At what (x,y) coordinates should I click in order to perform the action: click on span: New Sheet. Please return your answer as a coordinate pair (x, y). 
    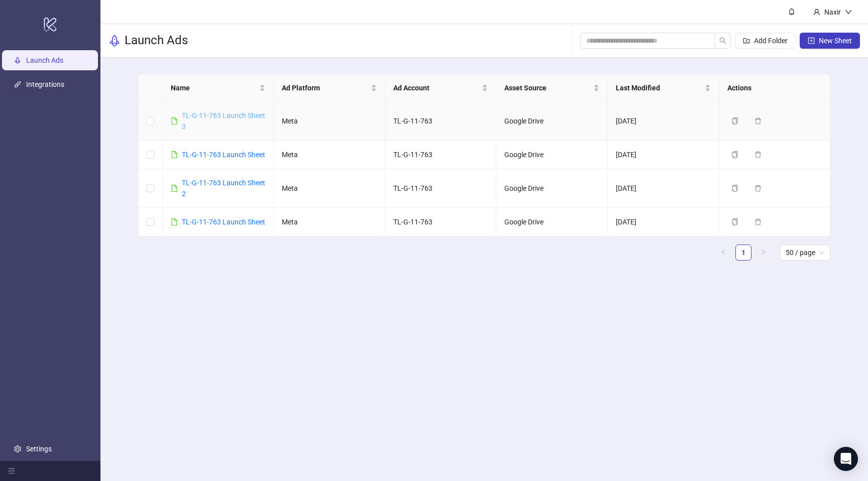
    Looking at the image, I should click on (835, 40).